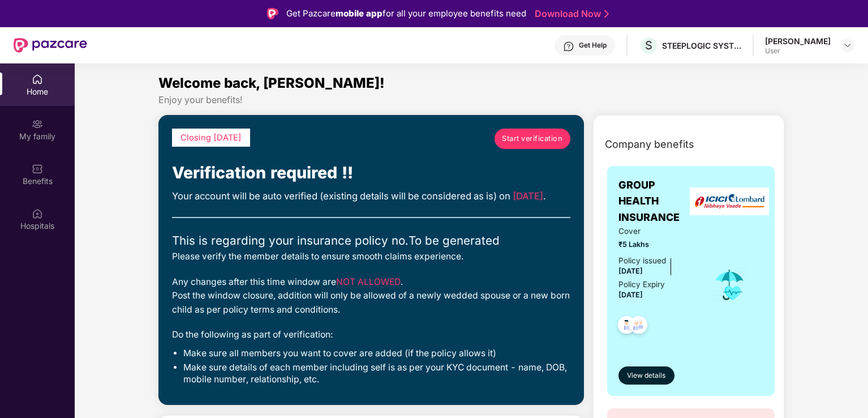 This screenshot has height=418, width=868. I want to click on div: Do the following as part of verification:, so click(371, 335).